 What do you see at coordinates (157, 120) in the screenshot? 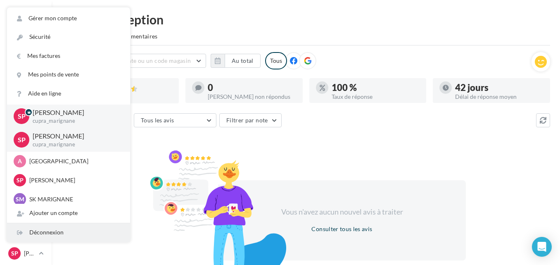
I see `span: Tous les avis` at bounding box center [157, 120].